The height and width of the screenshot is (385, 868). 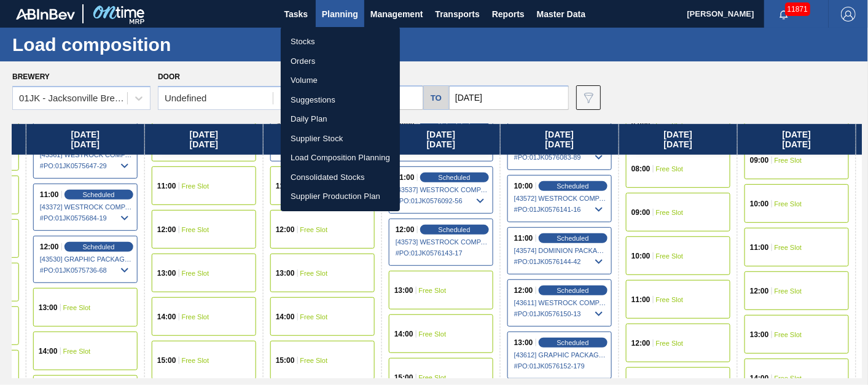 What do you see at coordinates (340, 42) in the screenshot?
I see `li: Stocks` at bounding box center [340, 42].